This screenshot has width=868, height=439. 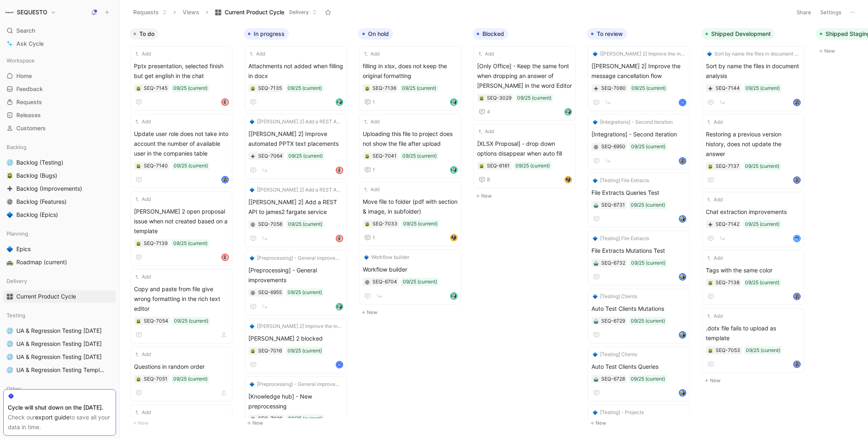 I want to click on span: [Preprocessing] - General improvements, so click(x=296, y=275).